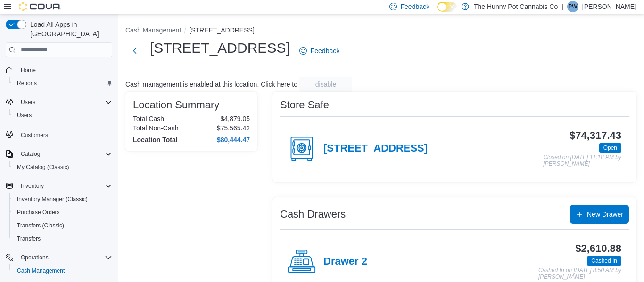 The image size is (644, 282). I want to click on a: Transfers (Classic), so click(41, 226).